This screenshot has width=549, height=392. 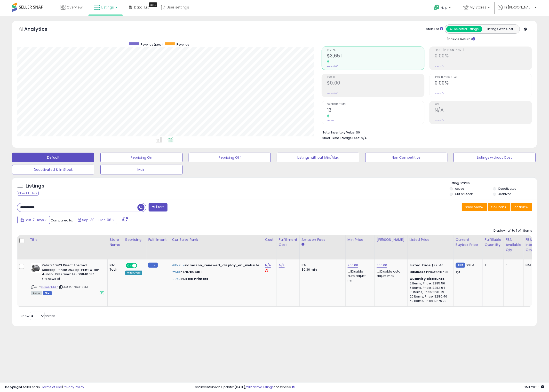 I want to click on button: Deactivated & In Stock, so click(x=53, y=170).